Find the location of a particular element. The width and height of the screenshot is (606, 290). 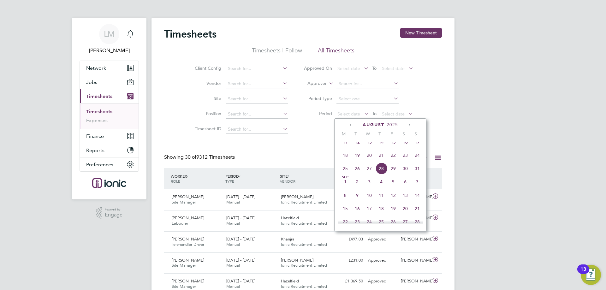

input: Select one is located at coordinates (367, 99).